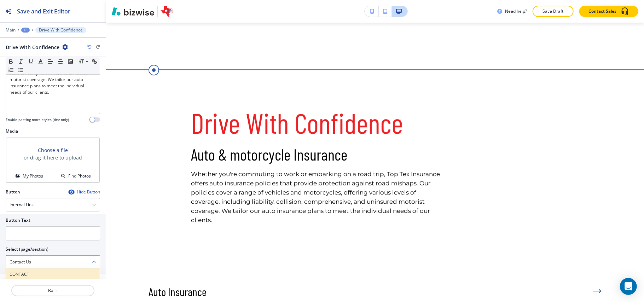 This screenshot has height=302, width=644. I want to click on p: Main, so click(11, 30).